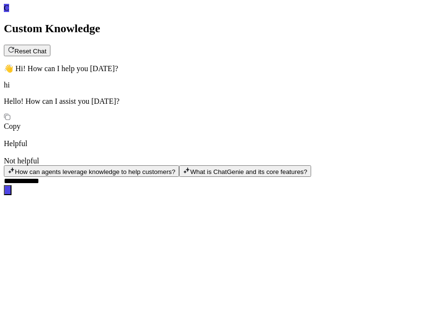 This screenshot has width=447, height=322. Describe the element at coordinates (6, 8) in the screenshot. I see `span: C` at that location.